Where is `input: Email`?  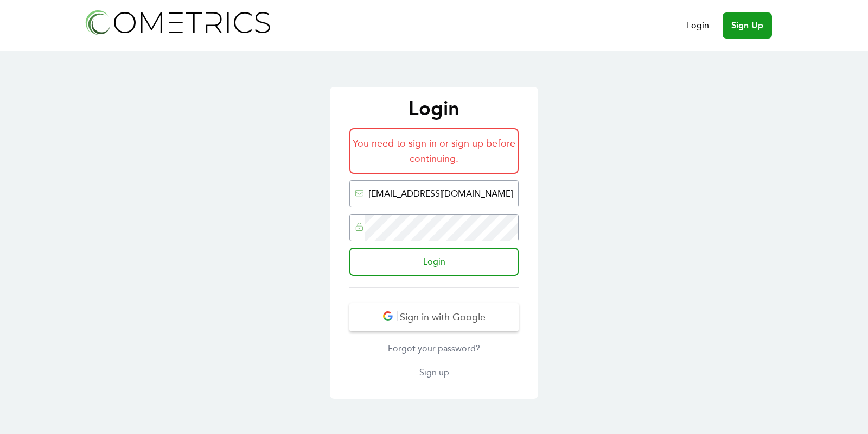
input: Email is located at coordinates (441, 194).